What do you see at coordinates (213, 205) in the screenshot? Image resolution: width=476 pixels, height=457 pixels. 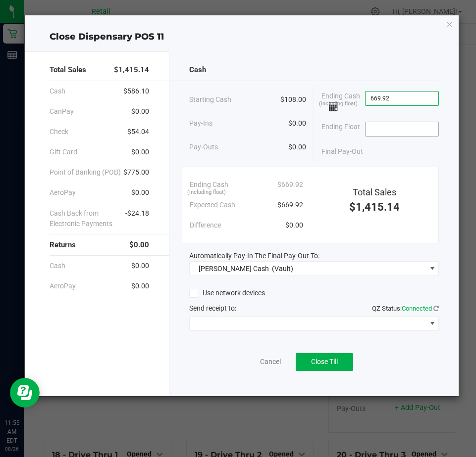 I see `span: Expected Cash` at bounding box center [213, 205].